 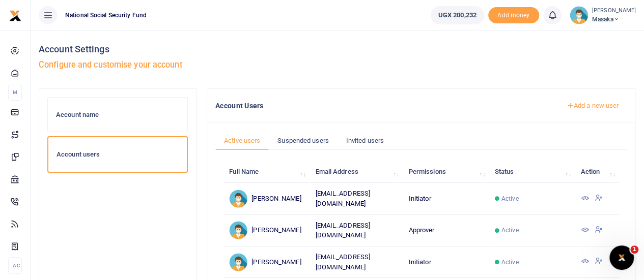 I want to click on th: Full Name: activate to sort column ascending, so click(x=267, y=172).